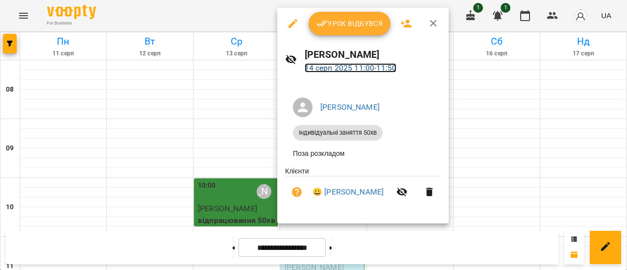  Describe the element at coordinates (350, 23) in the screenshot. I see `button: Урок відбувся` at that location.